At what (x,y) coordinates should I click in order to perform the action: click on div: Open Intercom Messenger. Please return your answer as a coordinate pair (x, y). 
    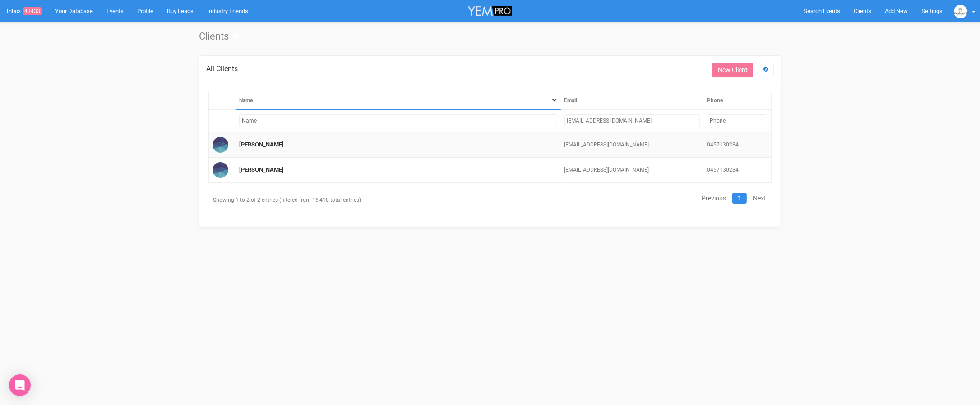
    Looking at the image, I should click on (20, 386).